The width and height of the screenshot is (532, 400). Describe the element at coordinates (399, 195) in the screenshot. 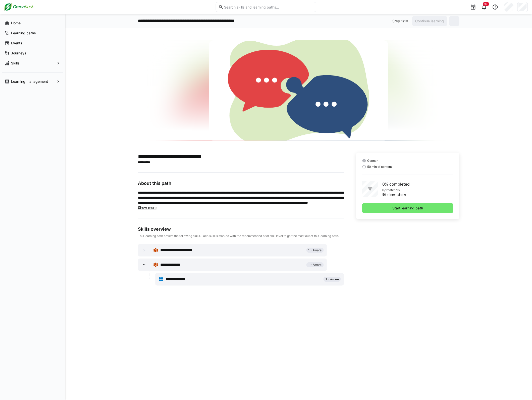

I see `p: remaining` at that location.